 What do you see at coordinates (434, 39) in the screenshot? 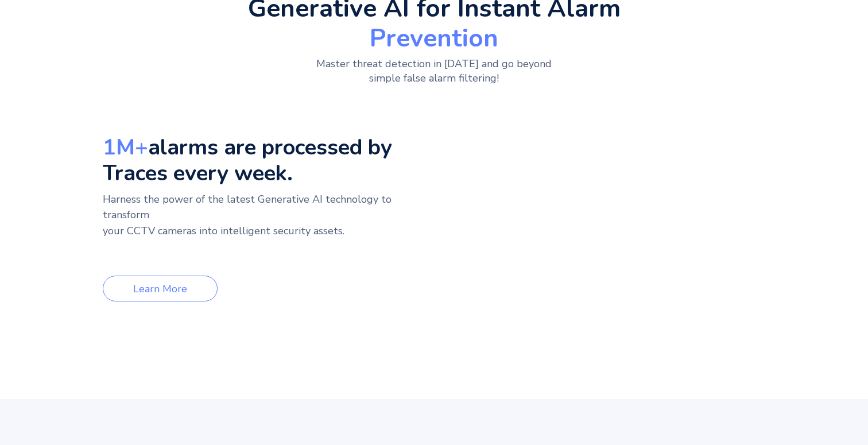
I see `span: Prevention` at bounding box center [434, 39].